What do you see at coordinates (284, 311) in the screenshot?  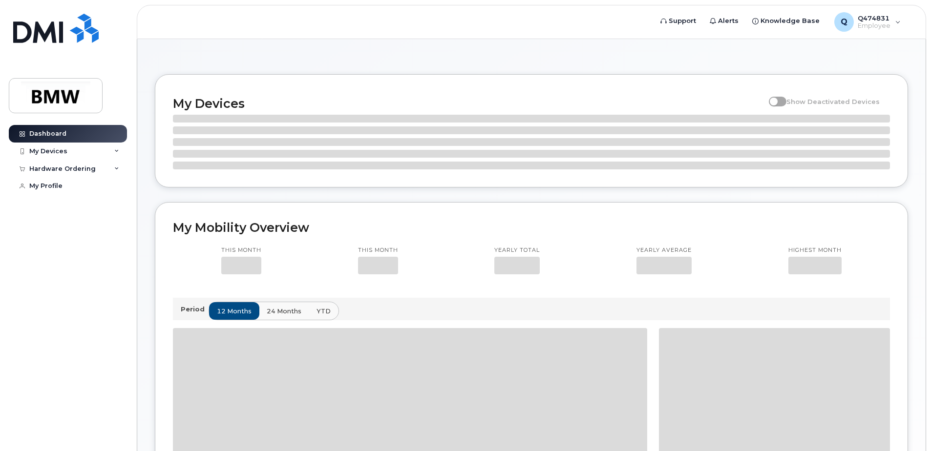 I see `span: 24 months` at bounding box center [284, 311].